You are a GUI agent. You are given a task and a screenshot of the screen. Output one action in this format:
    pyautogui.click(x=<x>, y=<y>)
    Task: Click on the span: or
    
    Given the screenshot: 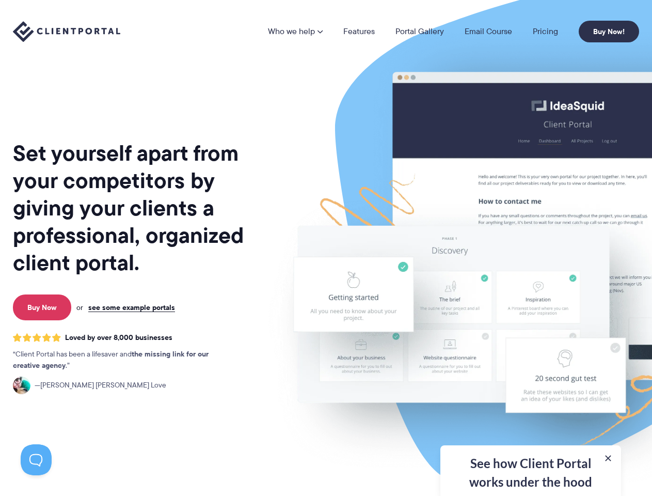 What is the action you would take?
    pyautogui.click(x=80, y=307)
    